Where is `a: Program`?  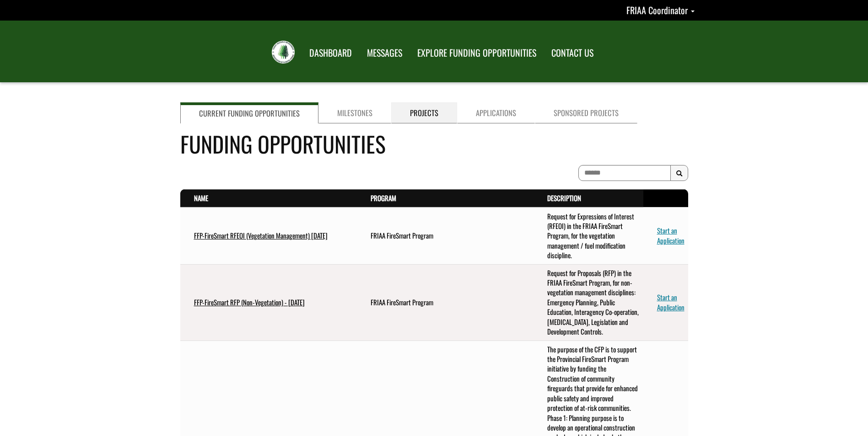 a: Program is located at coordinates (383, 198).